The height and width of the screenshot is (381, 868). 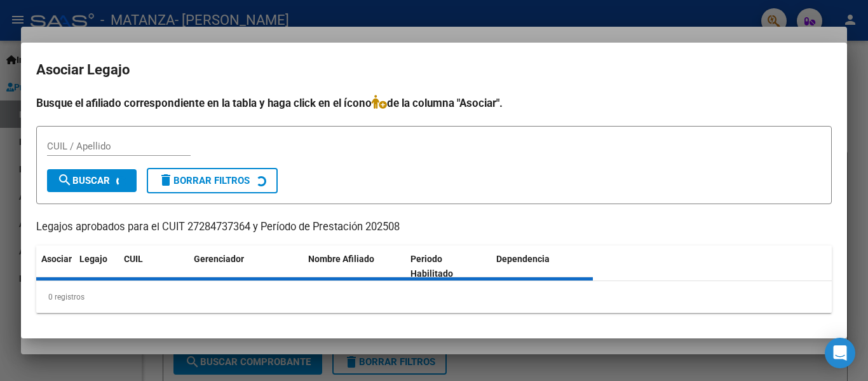 I want to click on h4: Busque el afiliado correspondiente en la tabla y haga click en el ícono de la columna "Asociar"., so click(x=434, y=103).